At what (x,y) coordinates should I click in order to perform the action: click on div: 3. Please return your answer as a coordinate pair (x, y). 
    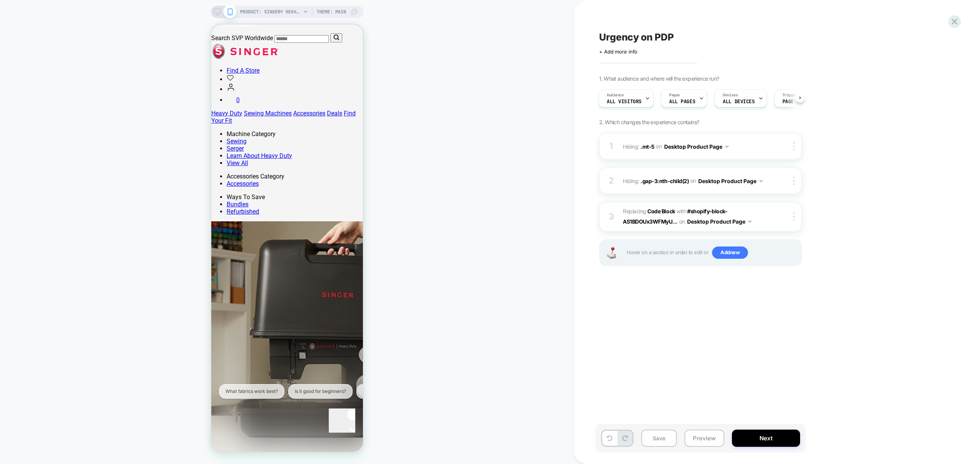
    Looking at the image, I should click on (612, 217).